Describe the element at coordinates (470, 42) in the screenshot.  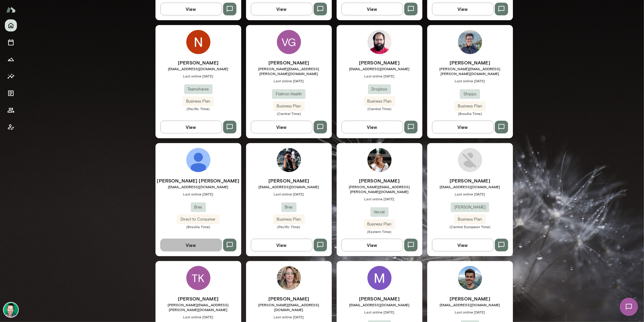
I see `img: Júlio Batista` at that location.